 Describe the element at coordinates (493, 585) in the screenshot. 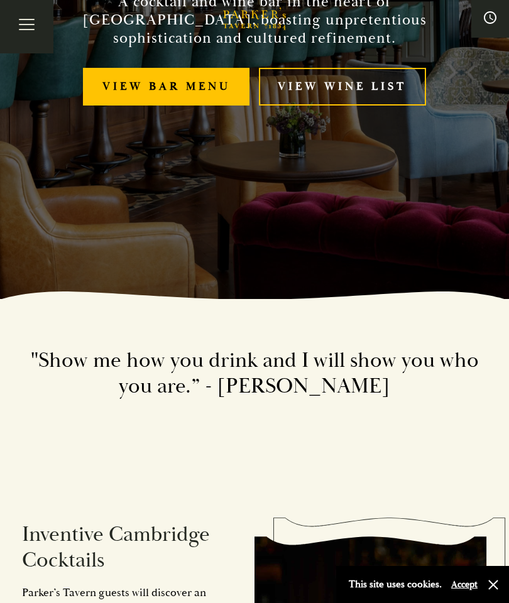

I see `button: Close and accept` at that location.